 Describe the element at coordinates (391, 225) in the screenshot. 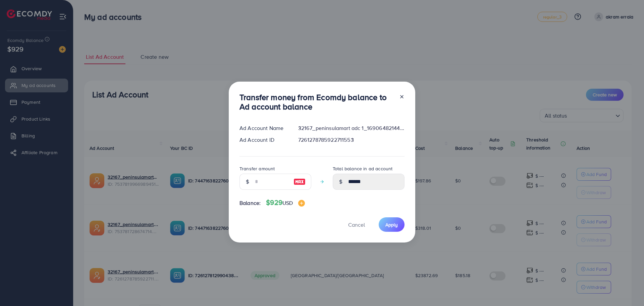

I see `span: Apply` at that location.